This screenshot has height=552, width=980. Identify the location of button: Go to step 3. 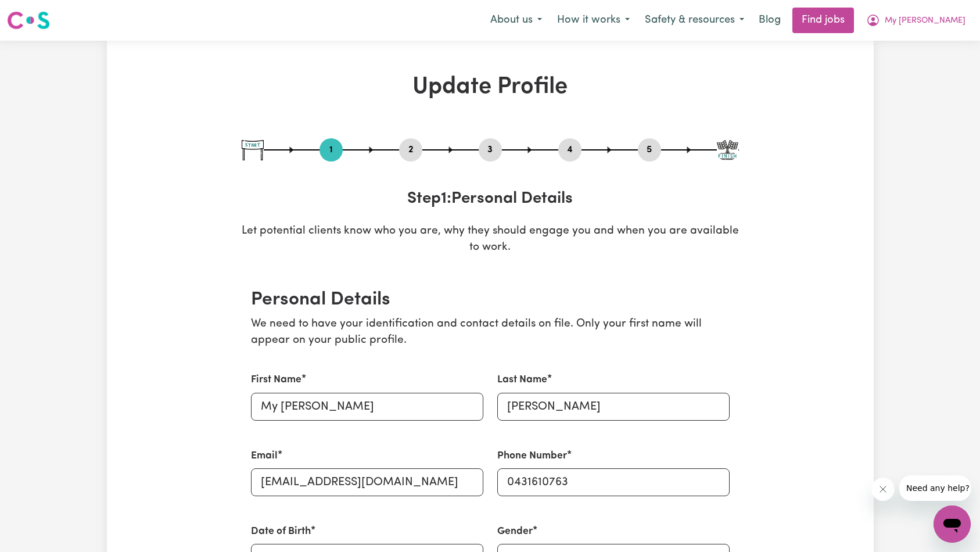
(490, 149).